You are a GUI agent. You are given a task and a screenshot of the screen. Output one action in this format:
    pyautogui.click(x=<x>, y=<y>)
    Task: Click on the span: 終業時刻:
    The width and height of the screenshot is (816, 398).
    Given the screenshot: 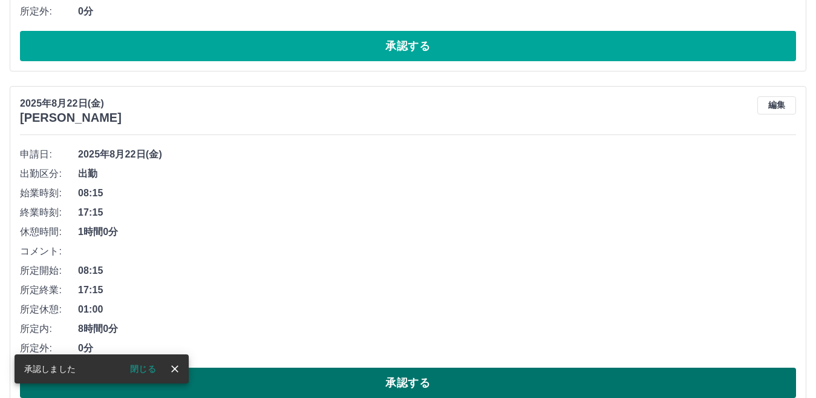 What is the action you would take?
    pyautogui.click(x=49, y=212)
    